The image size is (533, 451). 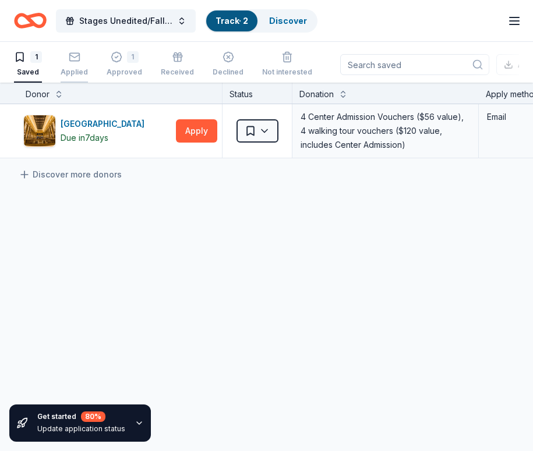 I want to click on button: Applied, so click(x=74, y=65).